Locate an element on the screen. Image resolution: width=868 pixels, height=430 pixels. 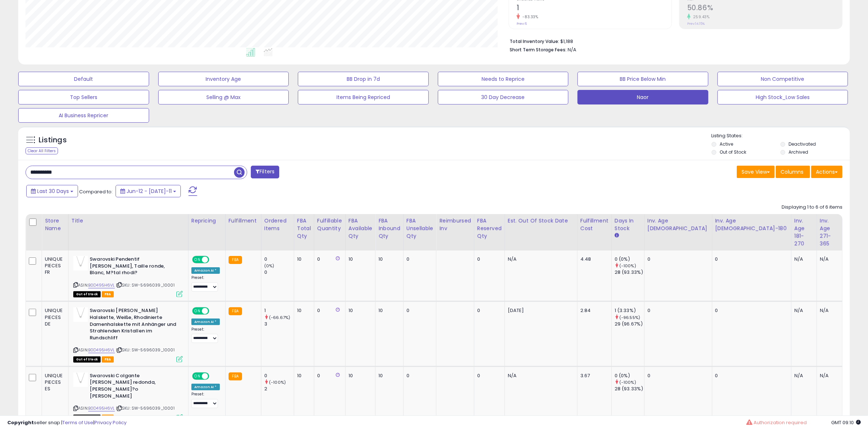
b: Total Inventory Value: is located at coordinates (534, 41).